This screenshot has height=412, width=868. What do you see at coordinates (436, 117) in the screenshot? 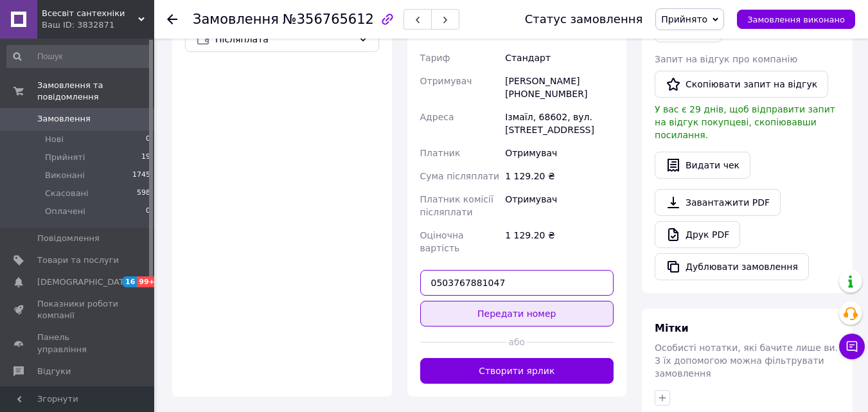
I see `span: Адреса` at bounding box center [436, 117].